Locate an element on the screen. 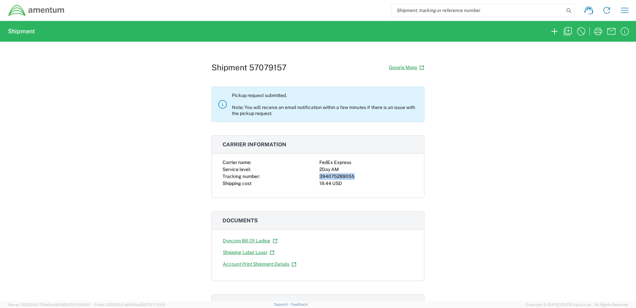 This screenshot has width=636, height=308. div: FedEx Express is located at coordinates (366, 162).